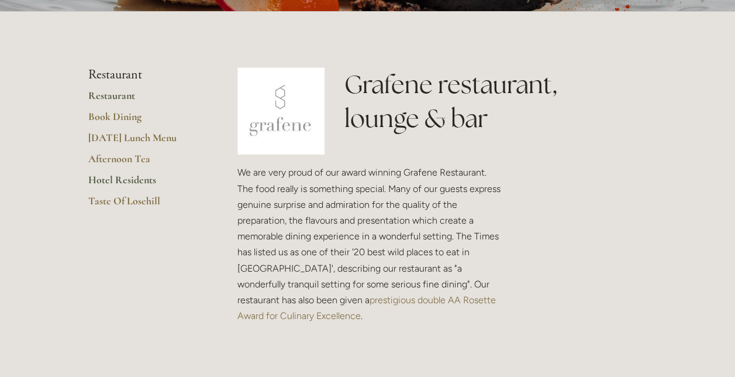 The height and width of the screenshot is (377, 735). I want to click on a: Hotel Residents, so click(144, 184).